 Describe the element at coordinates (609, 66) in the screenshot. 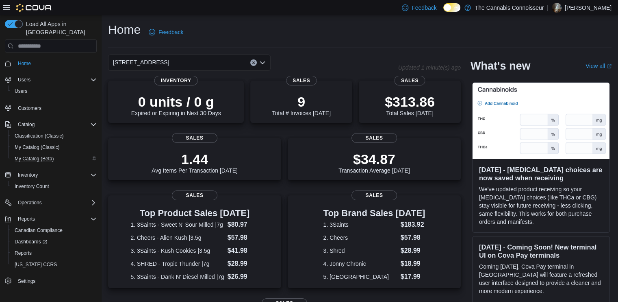

I see `svg: External link` at that location.